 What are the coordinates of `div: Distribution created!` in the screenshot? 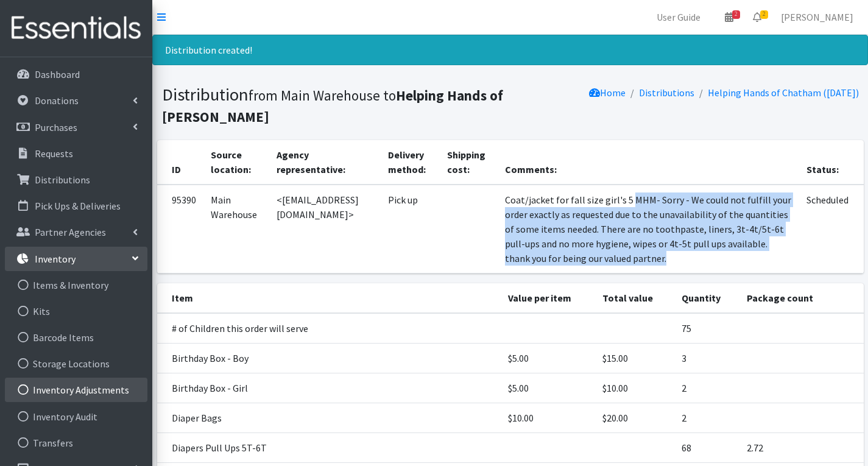 It's located at (509, 50).